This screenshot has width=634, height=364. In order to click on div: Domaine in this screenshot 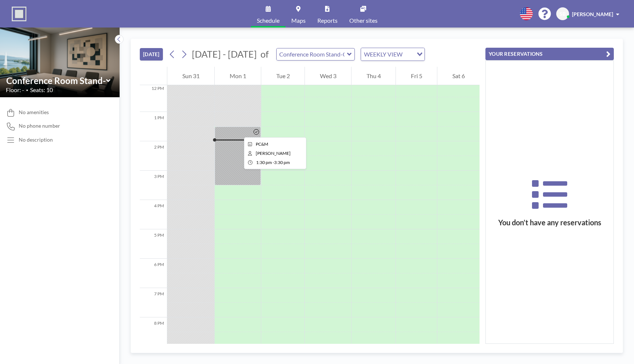, I will do `click(47, 46)`.